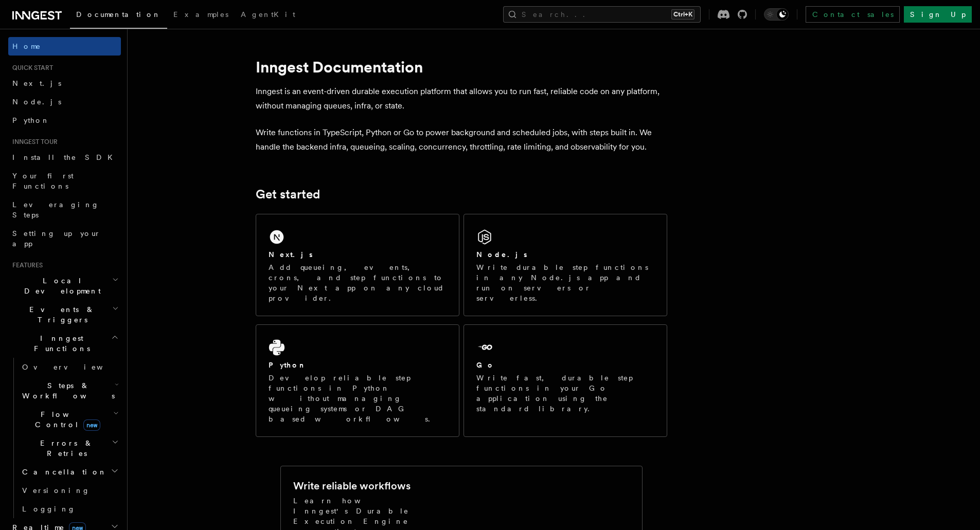  I want to click on p: Inngest is an event-driven durable execution platform that allows you to run fast, reliable code ..., so click(462, 99).